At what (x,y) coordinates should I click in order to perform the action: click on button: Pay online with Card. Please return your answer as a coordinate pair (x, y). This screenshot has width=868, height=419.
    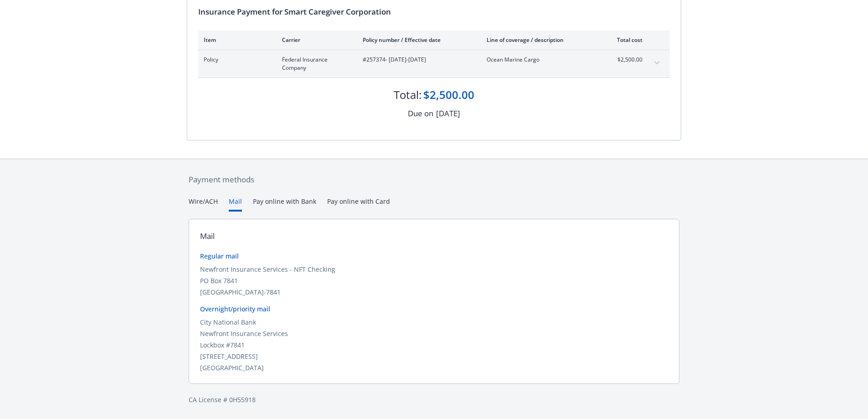
    Looking at the image, I should click on (359, 204).